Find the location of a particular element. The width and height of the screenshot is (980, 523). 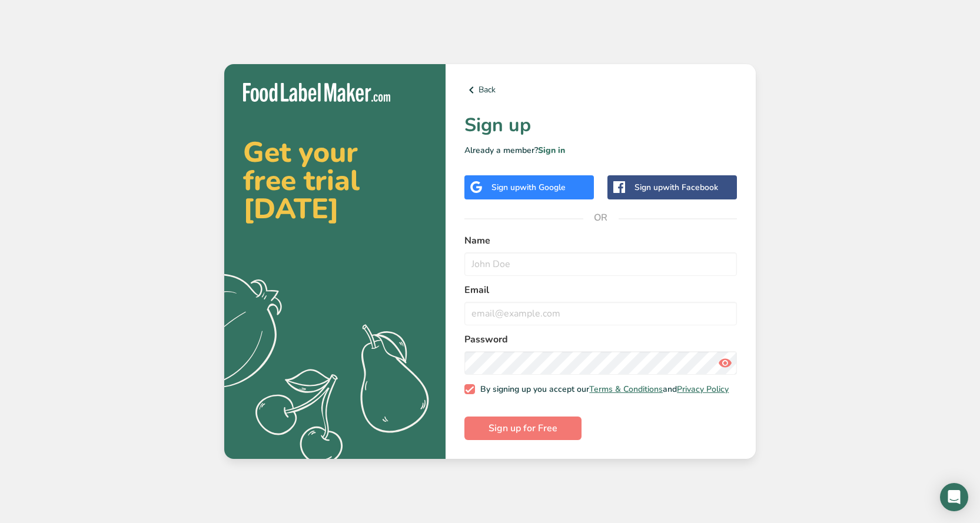

input: John Doe is located at coordinates (600, 264).